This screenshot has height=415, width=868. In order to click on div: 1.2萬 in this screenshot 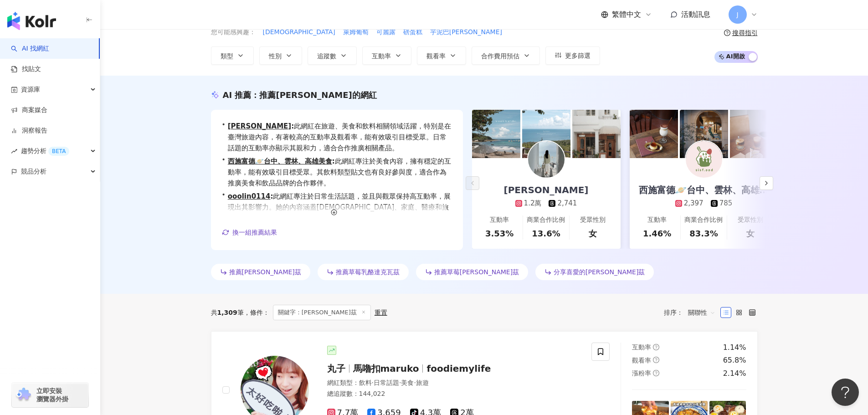, I will do `click(533, 203)`.